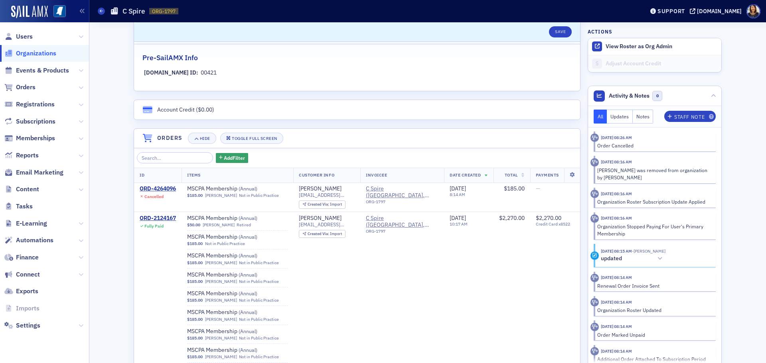 The width and height of the screenshot is (766, 363). Describe the element at coordinates (158, 189) in the screenshot. I see `div: ORD-4264096` at that location.